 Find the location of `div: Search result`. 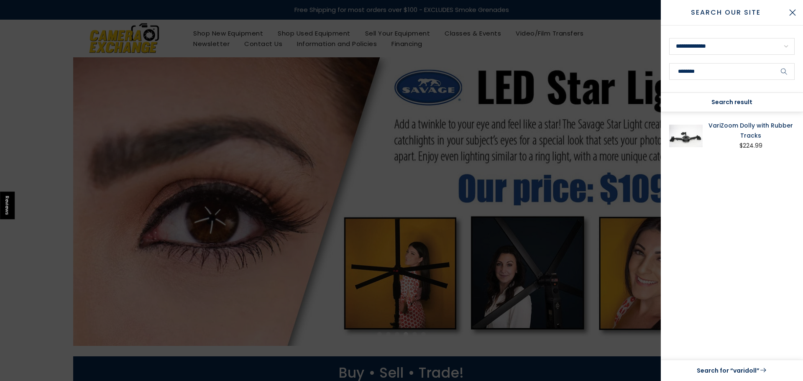

div: Search result is located at coordinates (732, 102).